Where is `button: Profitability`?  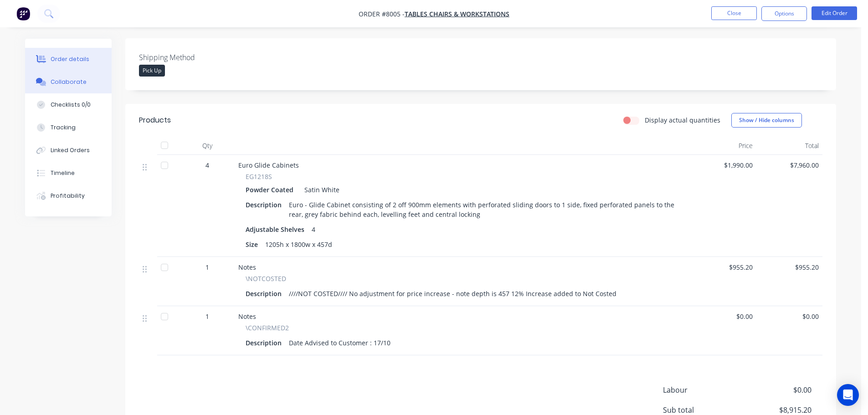 button: Profitability is located at coordinates (68, 196).